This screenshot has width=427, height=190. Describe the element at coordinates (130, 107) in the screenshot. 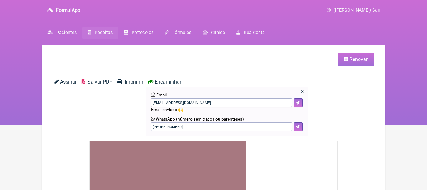

I see `a: Imprimir` at that location.